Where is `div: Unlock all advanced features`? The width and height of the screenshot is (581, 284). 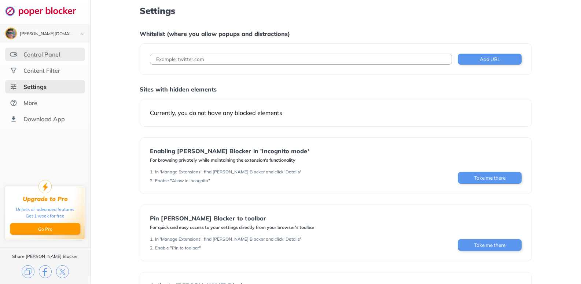
div: Unlock all advanced features is located at coordinates (45, 209).